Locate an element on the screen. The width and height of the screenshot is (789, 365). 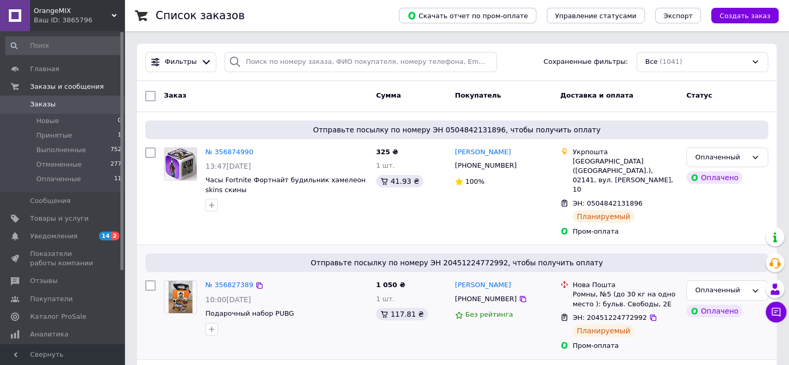
span: Подарочный набор PUBG is located at coordinates (249, 313).